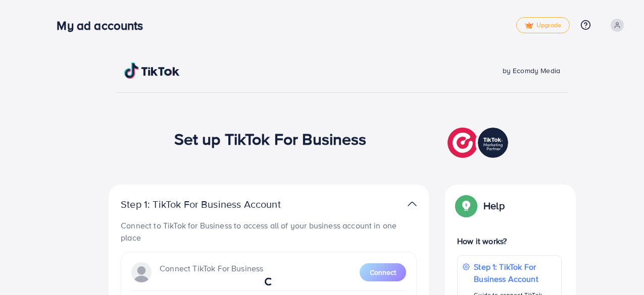 This screenshot has height=295, width=644. Describe the element at coordinates (152, 71) in the screenshot. I see `img: TikTok` at that location.